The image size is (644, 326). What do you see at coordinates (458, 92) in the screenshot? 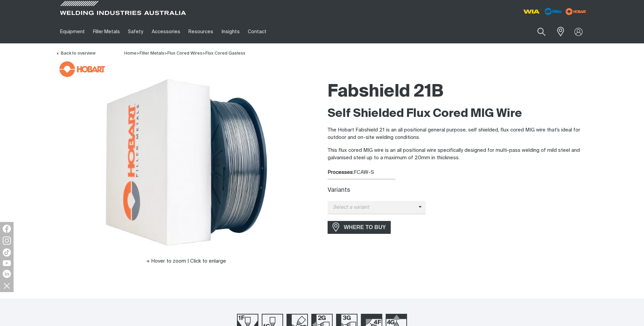
I see `h1: Fabshield 21B` at bounding box center [458, 92].